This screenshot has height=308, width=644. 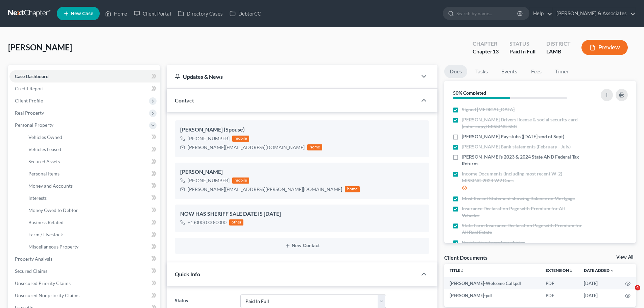 What do you see at coordinates (559, 270) in the screenshot?
I see `a: Extensionunfold_more` at bounding box center [559, 270].